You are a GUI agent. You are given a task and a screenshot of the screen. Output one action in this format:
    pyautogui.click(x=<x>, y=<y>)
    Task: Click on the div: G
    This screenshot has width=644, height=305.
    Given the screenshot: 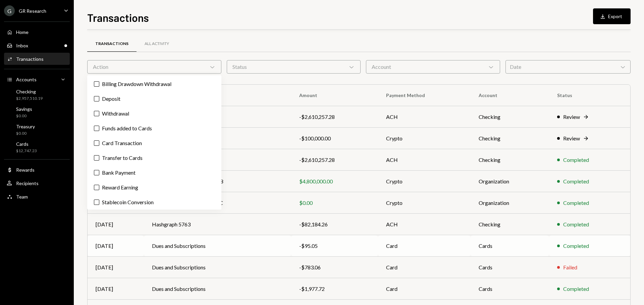 What is the action you would take?
    pyautogui.click(x=9, y=11)
    